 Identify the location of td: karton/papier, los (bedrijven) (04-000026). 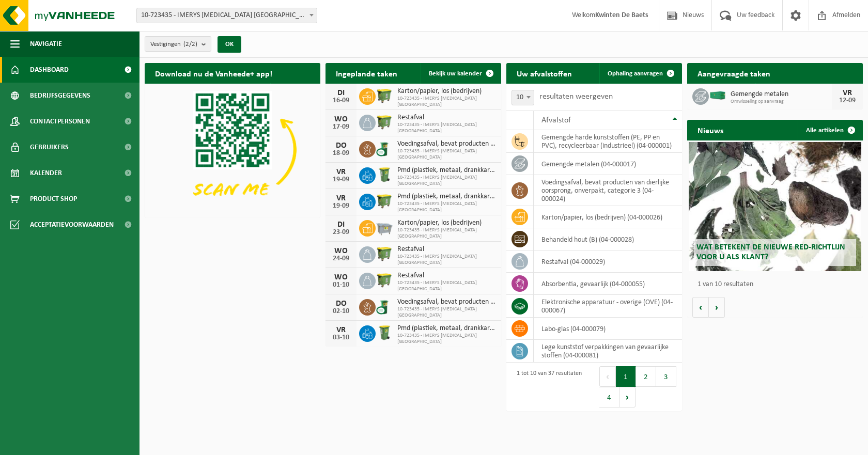
(608, 216).